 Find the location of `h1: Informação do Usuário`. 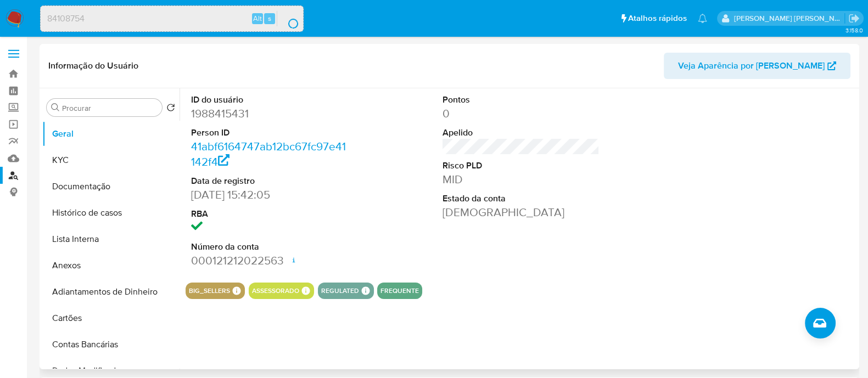

h1: Informação do Usuário is located at coordinates (93, 66).